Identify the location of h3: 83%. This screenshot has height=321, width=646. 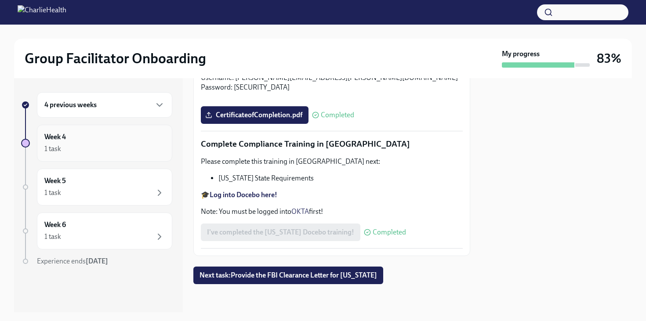
(609, 58).